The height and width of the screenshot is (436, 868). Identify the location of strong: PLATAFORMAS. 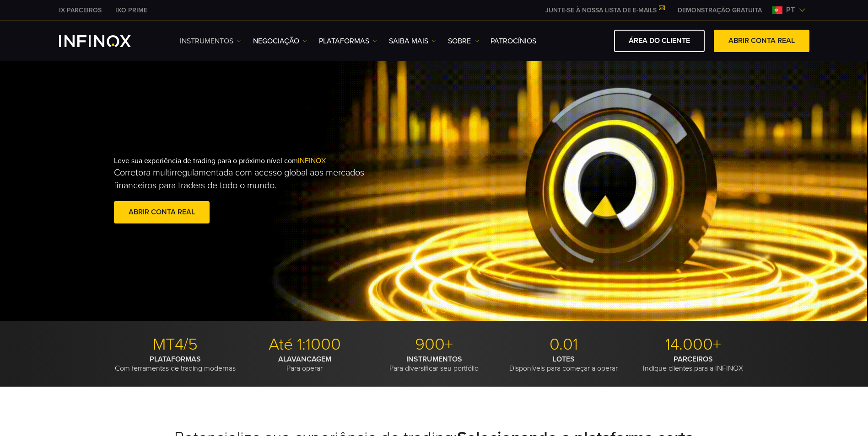
(175, 359).